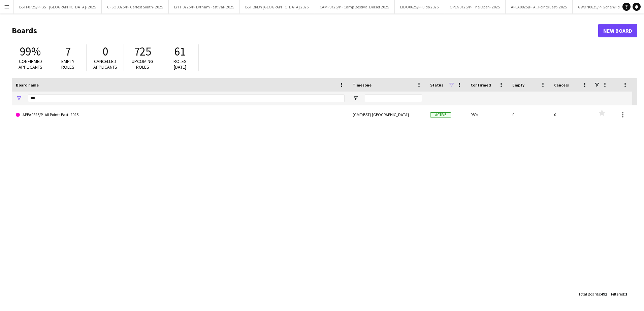  I want to click on span: Status, so click(437, 85).